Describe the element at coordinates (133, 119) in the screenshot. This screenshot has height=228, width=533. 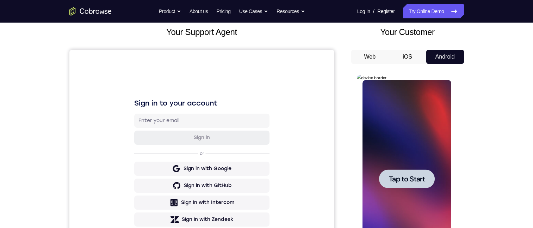
I see `button: Sign in with Google` at that location.